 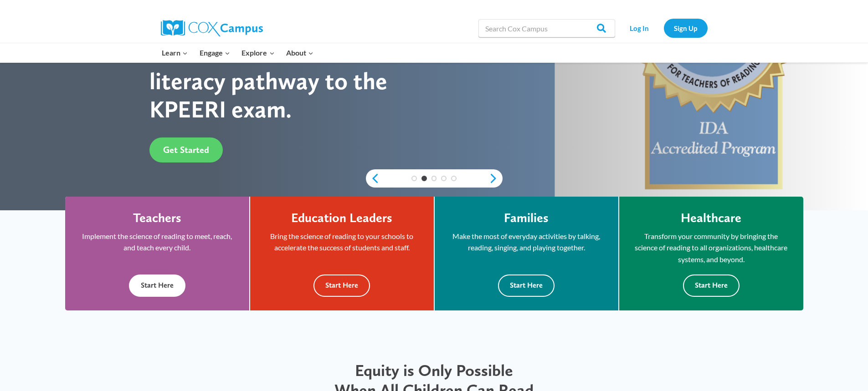 What do you see at coordinates (186, 150) in the screenshot?
I see `span: Get Started` at bounding box center [186, 150].